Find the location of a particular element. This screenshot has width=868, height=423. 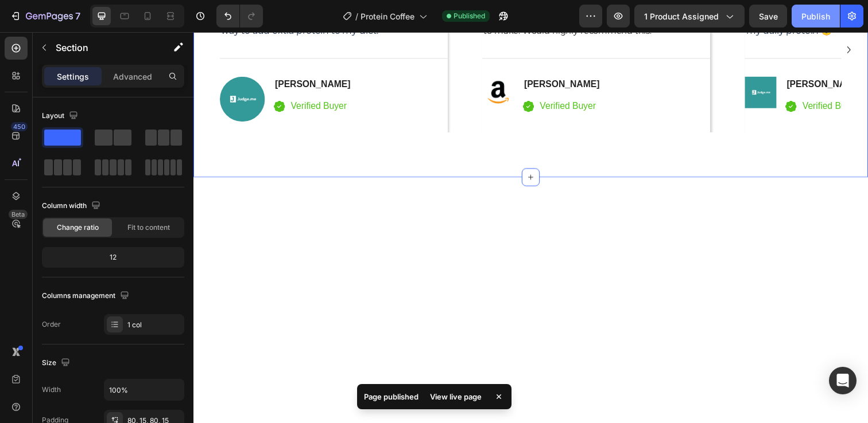

div: Width is located at coordinates (51, 390).